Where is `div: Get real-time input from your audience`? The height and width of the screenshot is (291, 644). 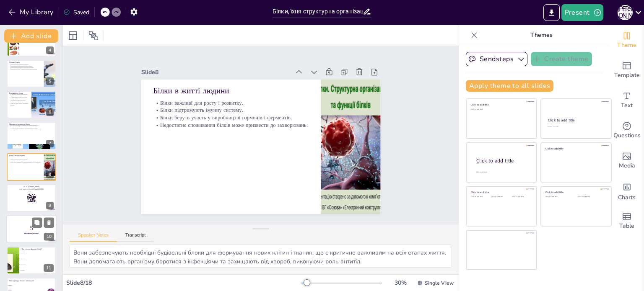 div: Get real-time input from your audience is located at coordinates (626, 131).